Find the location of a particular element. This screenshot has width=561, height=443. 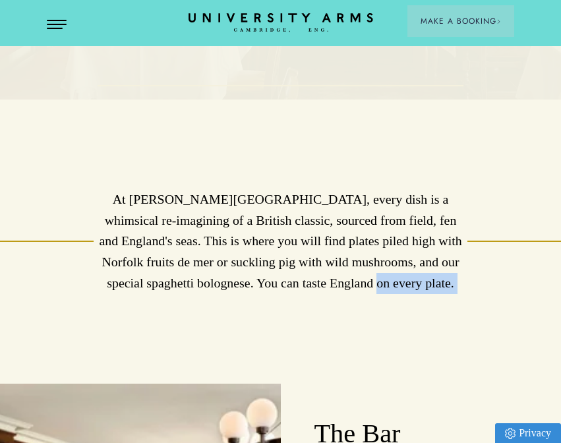

a: Privacy is located at coordinates (528, 433).